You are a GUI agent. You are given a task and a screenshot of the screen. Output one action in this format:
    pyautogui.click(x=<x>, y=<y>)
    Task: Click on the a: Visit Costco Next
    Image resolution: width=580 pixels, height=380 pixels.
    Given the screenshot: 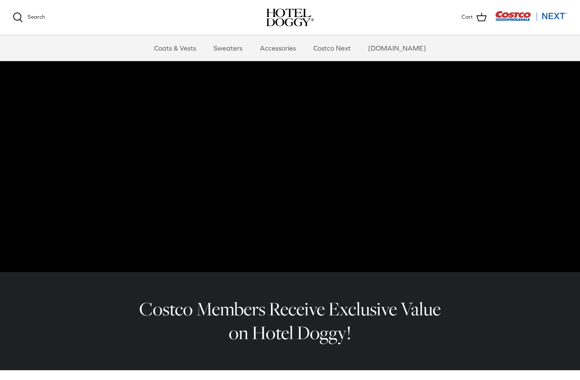 What is the action you would take?
    pyautogui.click(x=531, y=19)
    